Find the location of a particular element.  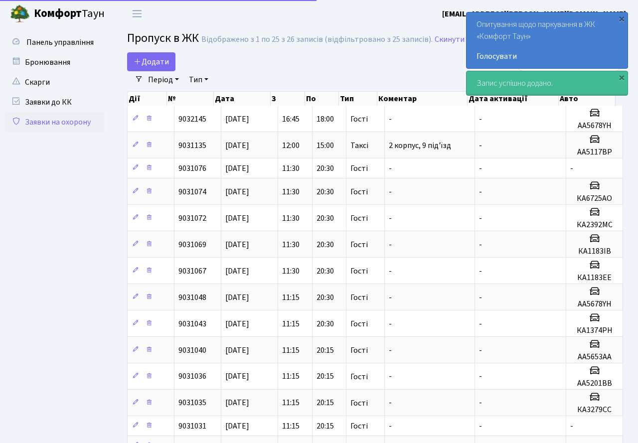

span: 9031043 is located at coordinates (193, 324).